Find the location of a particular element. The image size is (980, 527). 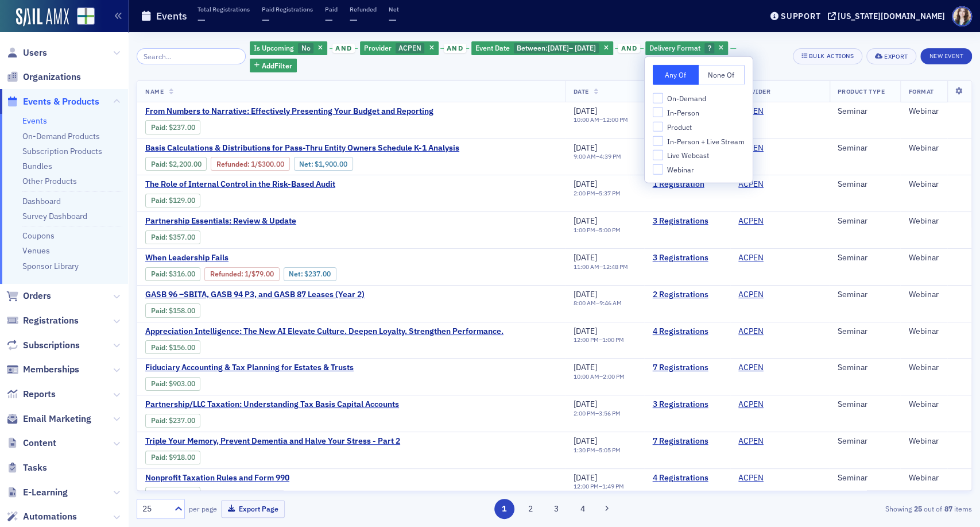

time: 1:30 PM is located at coordinates (583, 450).